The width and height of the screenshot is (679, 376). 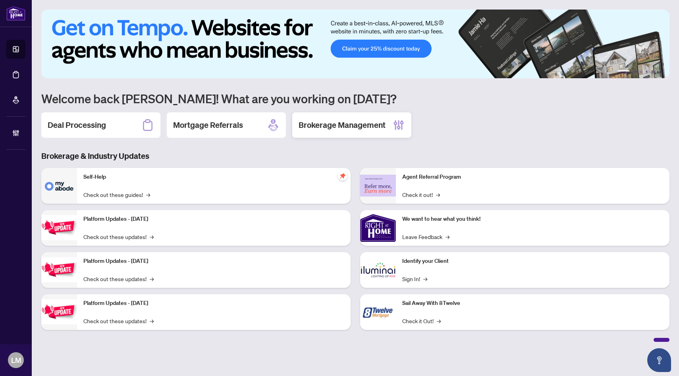 I want to click on img: Platform Updates - July 21, 2025, so click(x=59, y=228).